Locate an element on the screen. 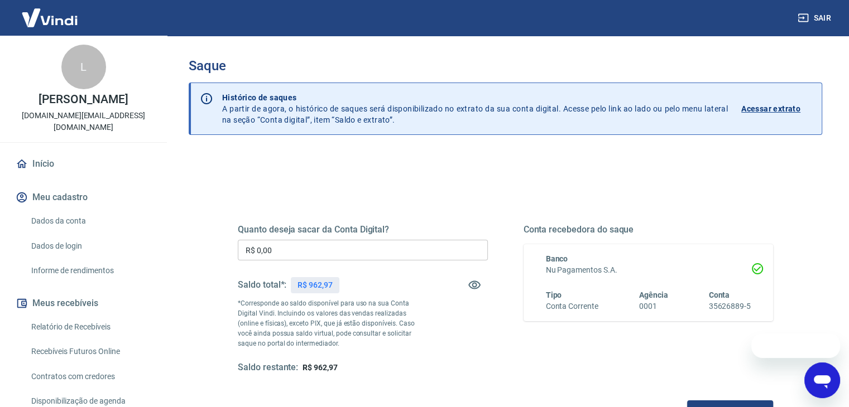 The image size is (849, 407). p: A partir de agora, o histórico de saques será disponibilizado no extrato da sua conta digital. Ac... is located at coordinates (475, 109).